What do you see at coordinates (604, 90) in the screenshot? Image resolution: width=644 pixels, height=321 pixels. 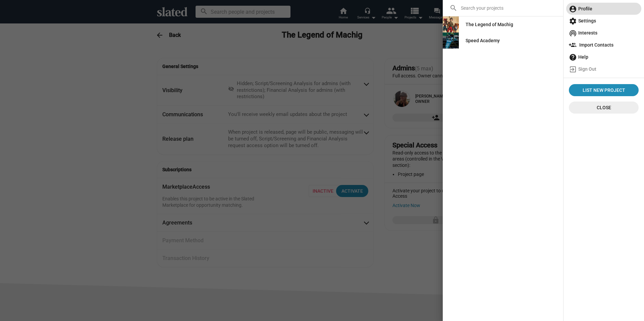 I see `span: List New Project` at bounding box center [604, 90].